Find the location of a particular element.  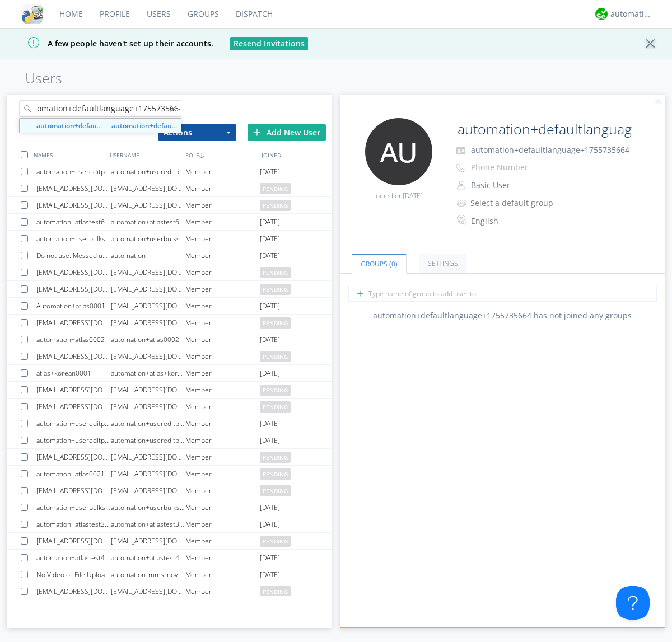

div: automation is located at coordinates (148, 256).